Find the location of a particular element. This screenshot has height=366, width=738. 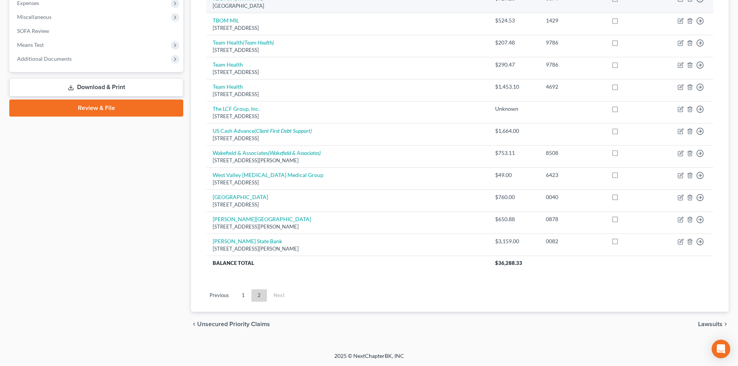

a: Review & File is located at coordinates (96, 108).